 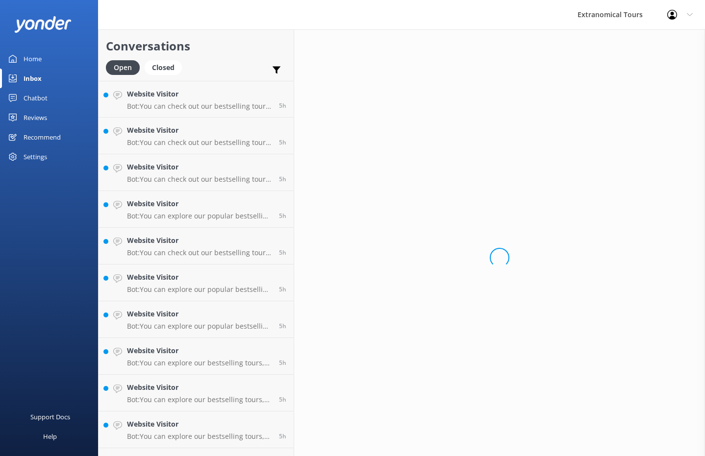 I want to click on h2: Conversations, so click(x=196, y=46).